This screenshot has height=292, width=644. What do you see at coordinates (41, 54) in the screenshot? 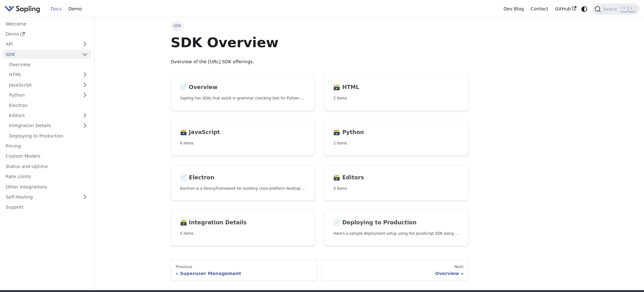
I see `a: SDK` at bounding box center [41, 54].